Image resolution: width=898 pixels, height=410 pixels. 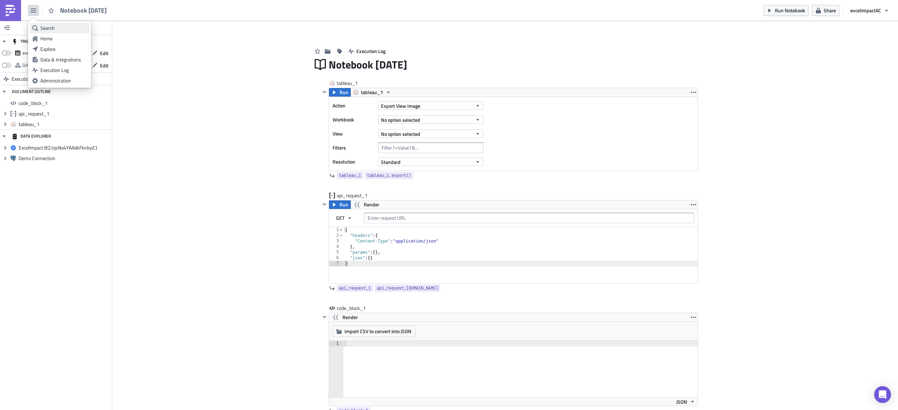 What do you see at coordinates (63, 81) in the screenshot?
I see `div: Administration` at bounding box center [63, 81].